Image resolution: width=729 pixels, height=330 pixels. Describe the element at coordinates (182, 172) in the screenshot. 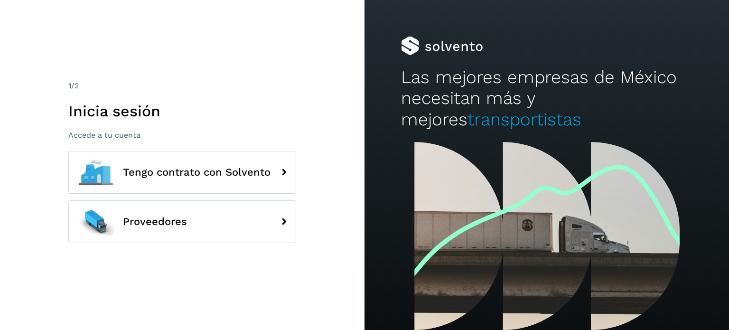

I see `button: Tengo contrato con Solvento` at that location.